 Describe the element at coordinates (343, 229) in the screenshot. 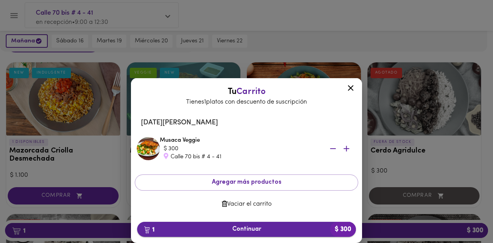

I see `b: $ 300` at that location.